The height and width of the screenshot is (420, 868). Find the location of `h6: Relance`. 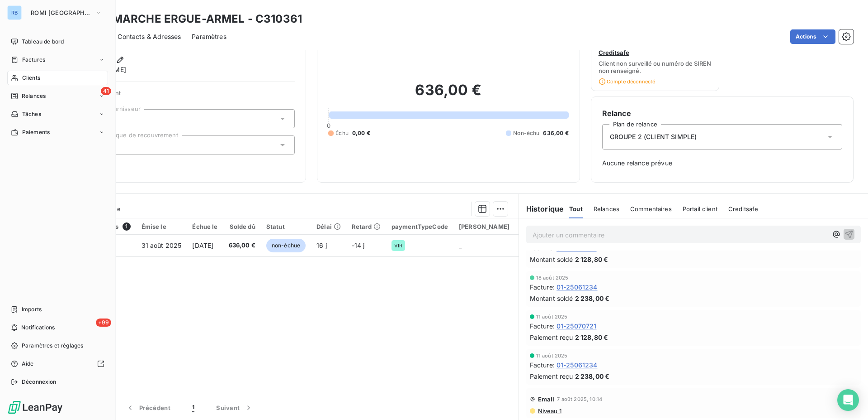

h6: Relance is located at coordinates (722, 113).